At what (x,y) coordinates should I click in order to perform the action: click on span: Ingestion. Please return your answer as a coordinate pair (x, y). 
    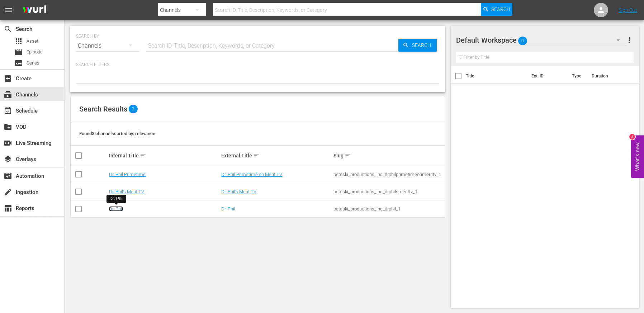
    Looking at the image, I should click on (8, 192).